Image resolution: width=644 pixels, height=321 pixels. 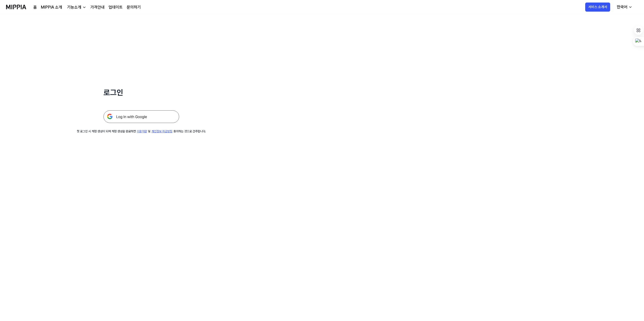 I want to click on h1: 로그인, so click(x=141, y=92).